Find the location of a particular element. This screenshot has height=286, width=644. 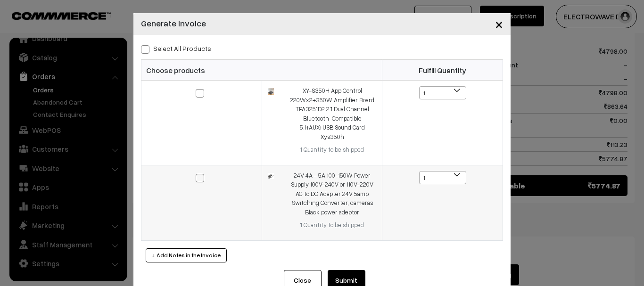

th: Fulfill Quantity is located at coordinates (443, 70).